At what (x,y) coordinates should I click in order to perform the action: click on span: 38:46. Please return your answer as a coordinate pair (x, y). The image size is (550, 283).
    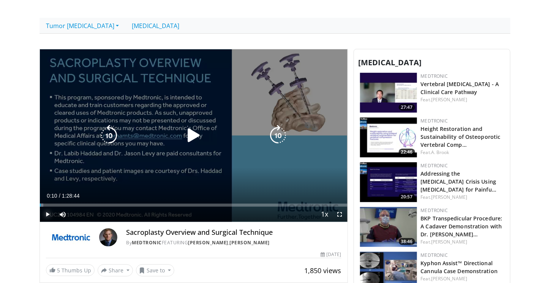
    Looking at the image, I should click on (406, 242).